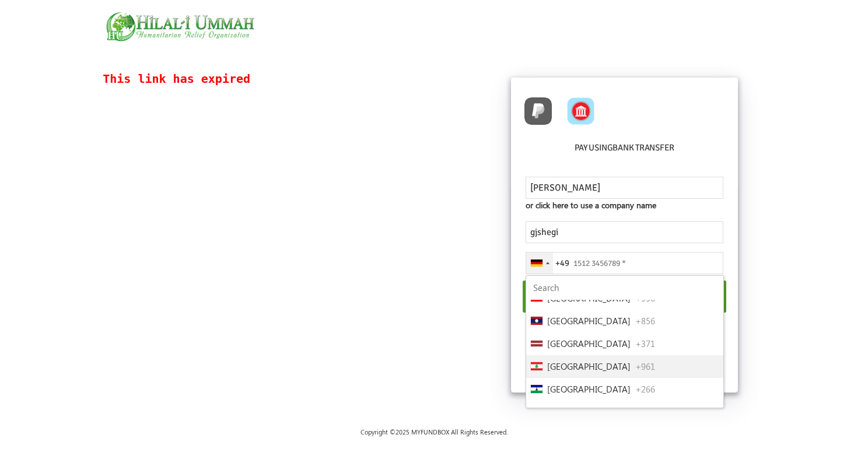 The height and width of the screenshot is (459, 868). I want to click on div: +49, so click(562, 263).